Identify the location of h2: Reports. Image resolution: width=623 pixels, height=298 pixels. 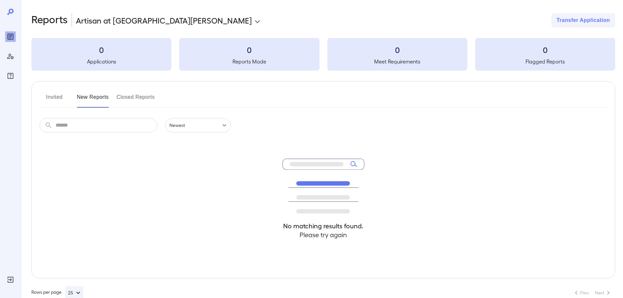
(49, 20).